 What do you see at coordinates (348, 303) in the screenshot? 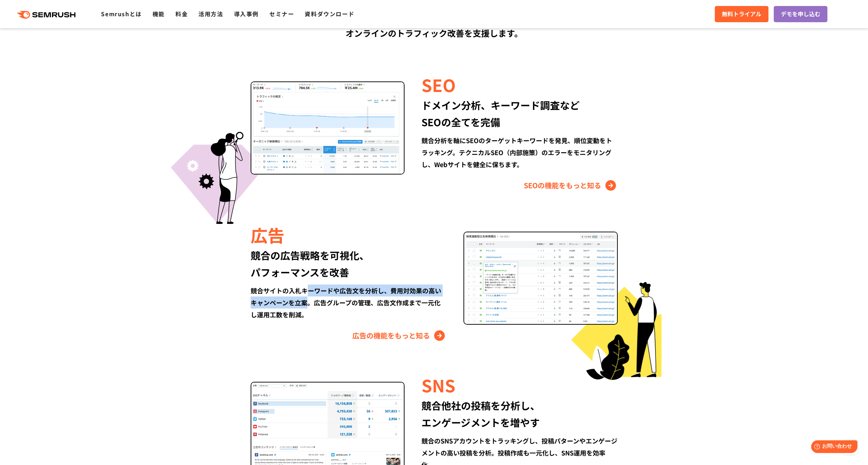
I see `div: 競合サイトの入札キーワードや広告文を分析し、費用対効果の高いキャンペーンを立案。広告グループの管理、広告文作成まで一元化し運用工数を削減。` at bounding box center [348, 303].